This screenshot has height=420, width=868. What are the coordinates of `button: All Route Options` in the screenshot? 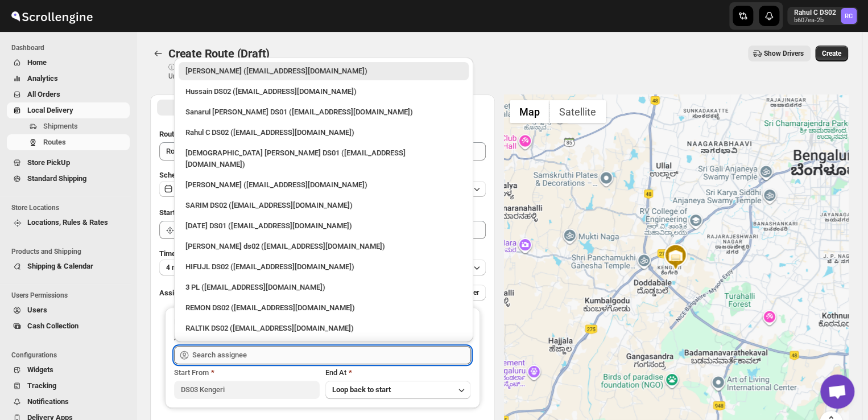 It's located at (239, 107).